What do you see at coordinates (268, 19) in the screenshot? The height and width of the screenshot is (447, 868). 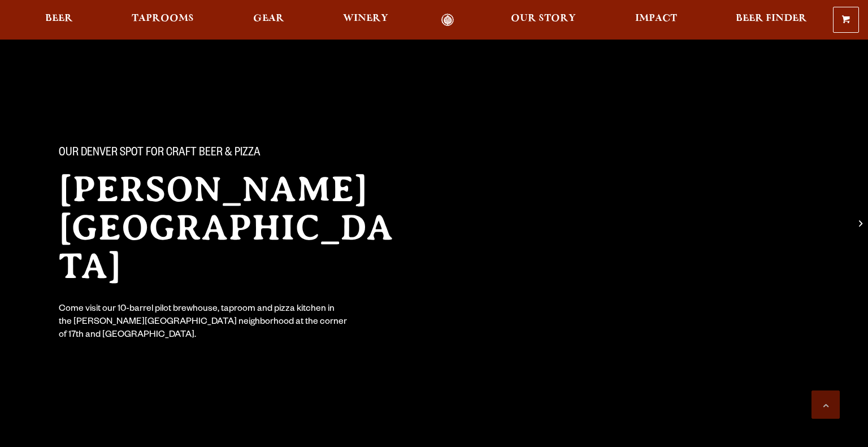 I see `span: Gear` at bounding box center [268, 19].